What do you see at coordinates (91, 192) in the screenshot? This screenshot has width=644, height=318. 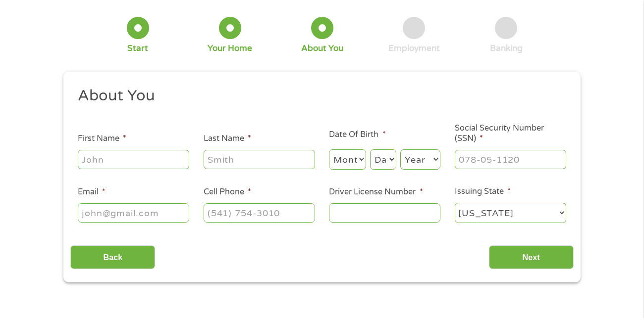 I see `label: Email` at bounding box center [91, 192].